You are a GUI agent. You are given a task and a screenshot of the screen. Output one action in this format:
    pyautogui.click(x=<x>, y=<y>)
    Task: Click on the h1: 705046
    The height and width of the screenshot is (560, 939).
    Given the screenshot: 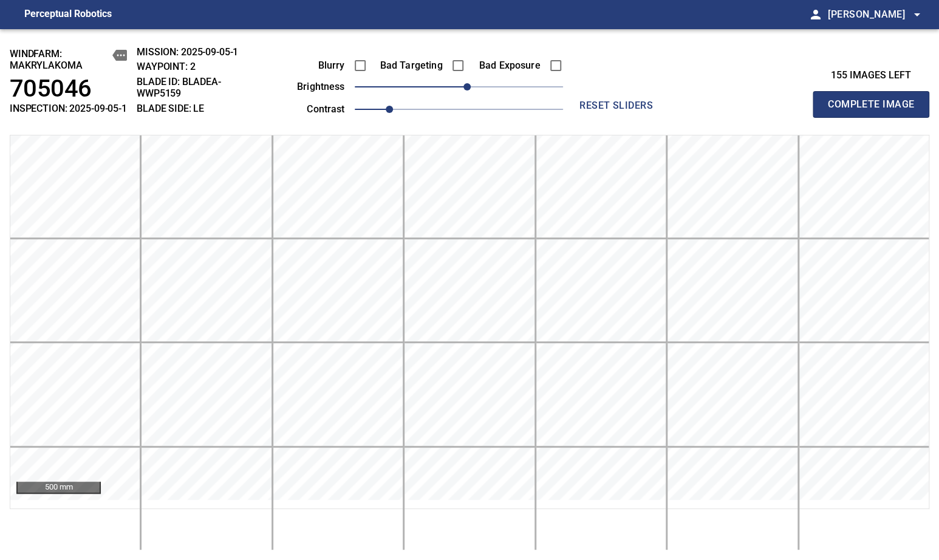 What is the action you would take?
    pyautogui.click(x=68, y=89)
    